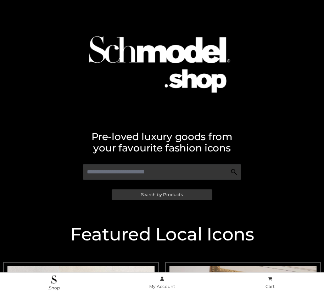 This screenshot has width=324, height=294. Describe the element at coordinates (269, 282) in the screenshot. I see `a: Cart` at that location.